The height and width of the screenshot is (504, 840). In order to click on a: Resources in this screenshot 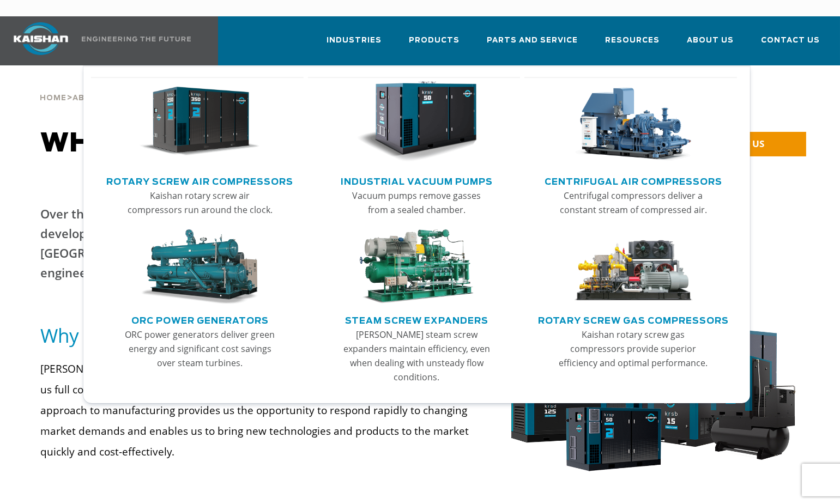, I will do `click(632, 45)`.